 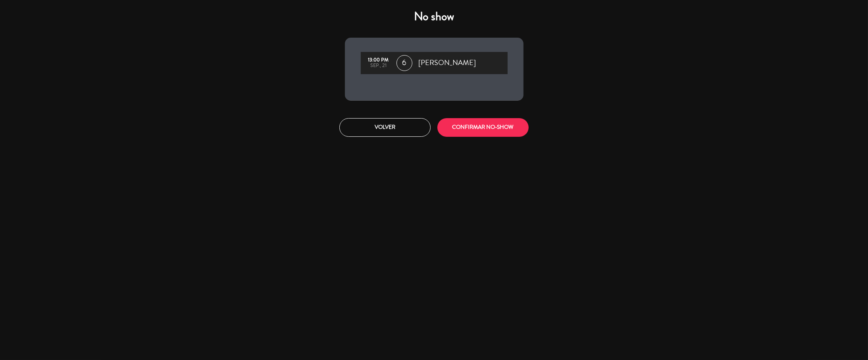 What do you see at coordinates (434, 16) in the screenshot?
I see `h4: No show` at bounding box center [434, 16].